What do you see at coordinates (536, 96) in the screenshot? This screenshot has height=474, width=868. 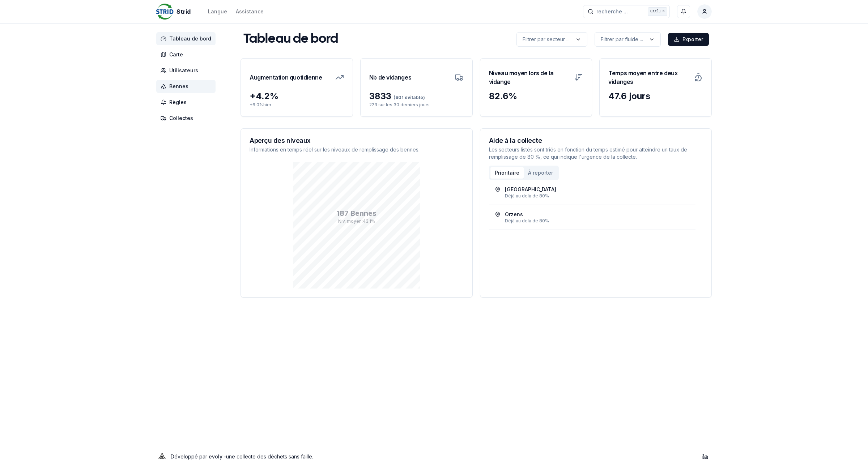 I see `div: 82.6 %` at bounding box center [536, 96].